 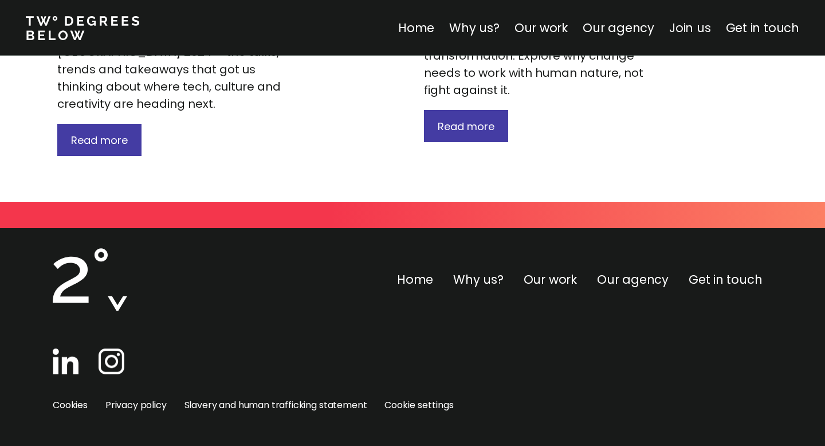 I want to click on a: Join us, so click(x=690, y=28).